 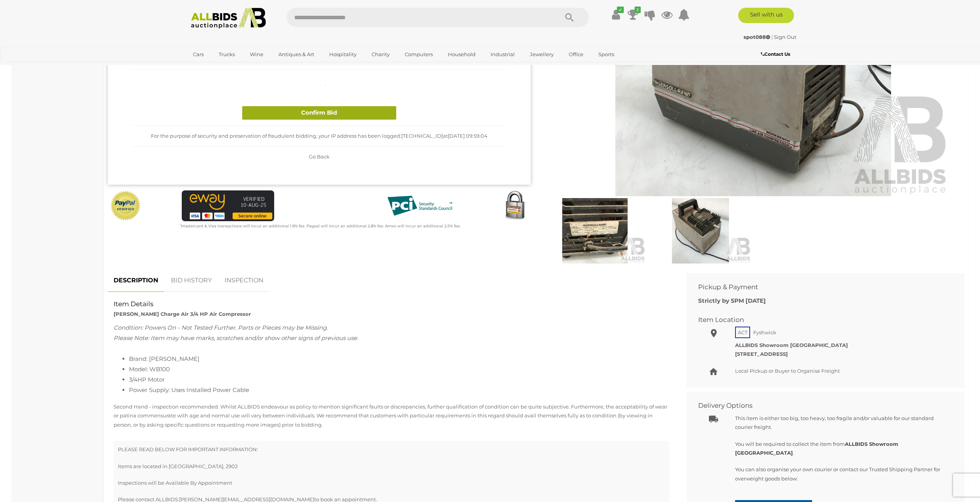 I want to click on a: spot088, so click(x=757, y=37).